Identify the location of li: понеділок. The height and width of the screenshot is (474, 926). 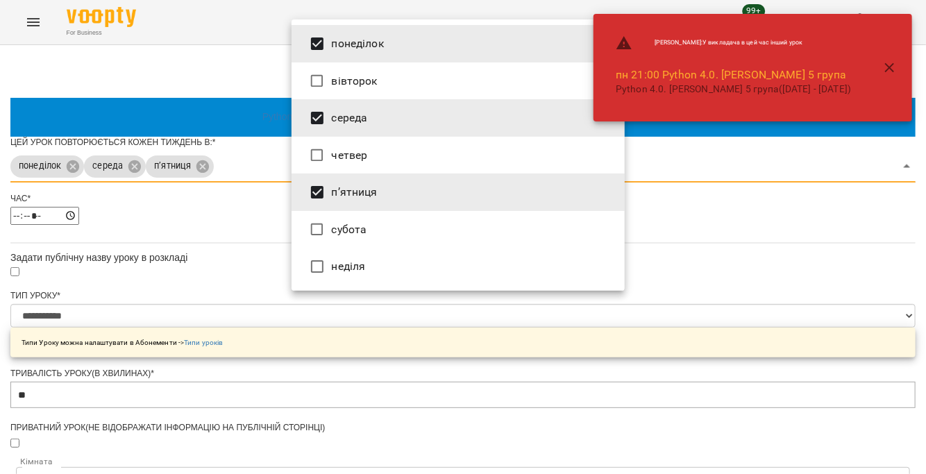
(458, 44).